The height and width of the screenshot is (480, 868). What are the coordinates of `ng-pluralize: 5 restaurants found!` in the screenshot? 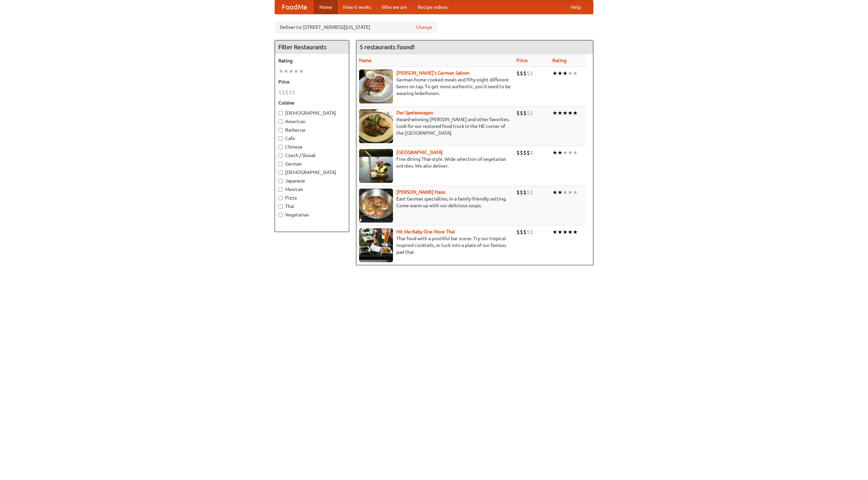 It's located at (387, 47).